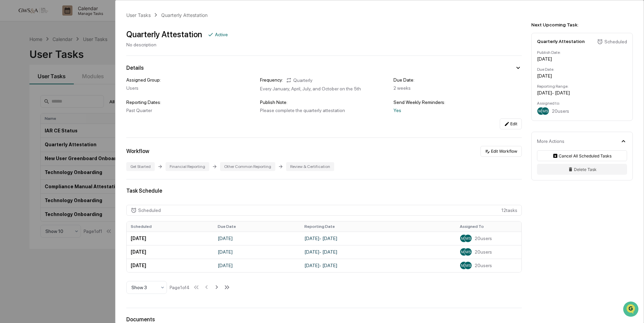  What do you see at coordinates (28, 102) in the screenshot?
I see `span: Data Lookup` at bounding box center [28, 102].